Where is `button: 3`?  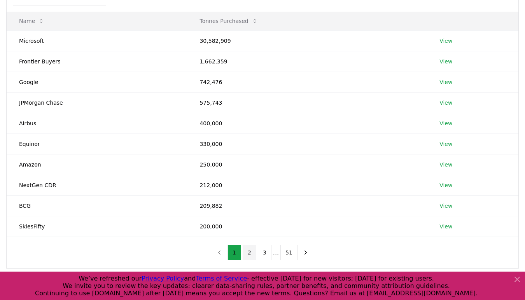
button: 3 is located at coordinates (264, 252).